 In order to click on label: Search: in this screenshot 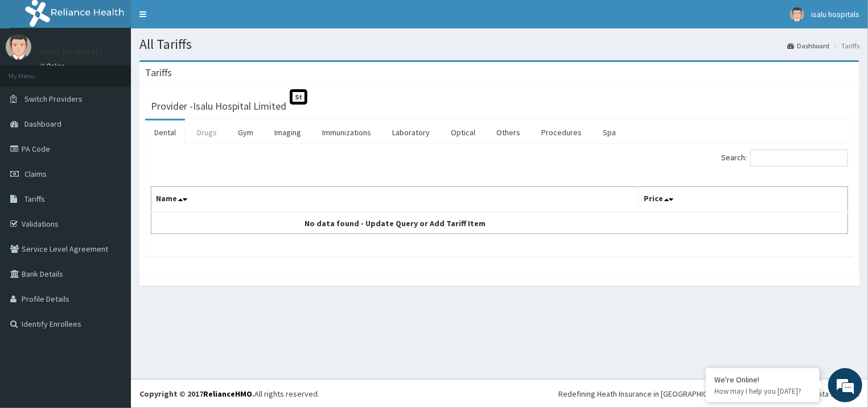, I will do `click(784, 158)`.